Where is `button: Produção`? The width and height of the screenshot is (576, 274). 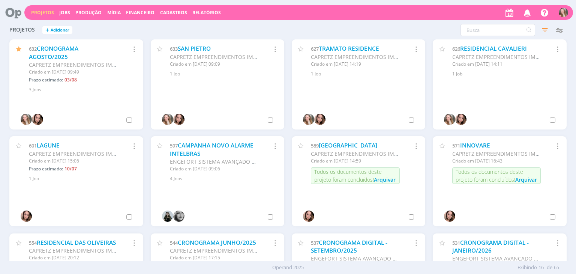 button: Produção is located at coordinates (88, 13).